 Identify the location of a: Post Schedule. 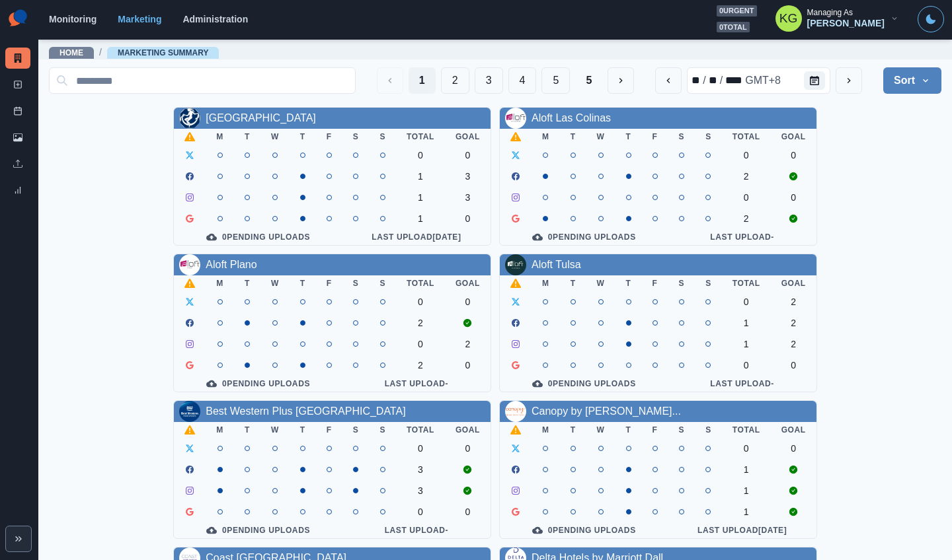
(18, 111).